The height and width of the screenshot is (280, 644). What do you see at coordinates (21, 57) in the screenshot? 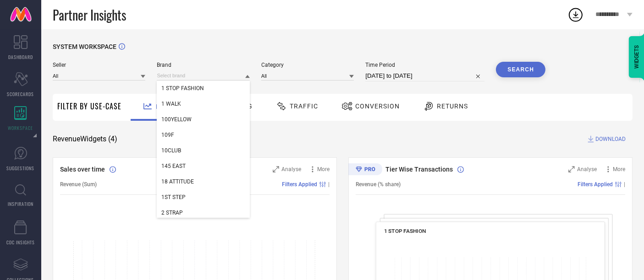
I see `span: DASHBOARD` at bounding box center [21, 57].